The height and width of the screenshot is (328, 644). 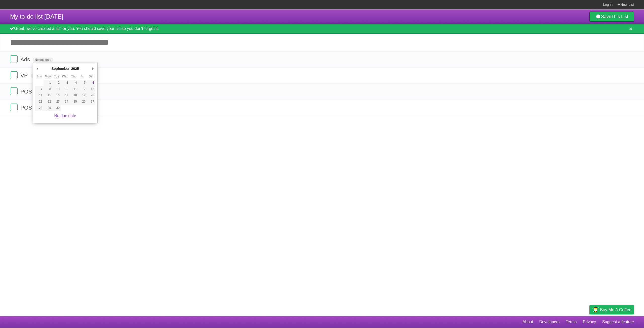 I want to click on button: 30, so click(x=57, y=108).